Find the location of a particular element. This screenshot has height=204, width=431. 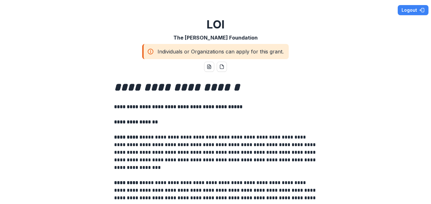

button: word-download is located at coordinates (209, 67).